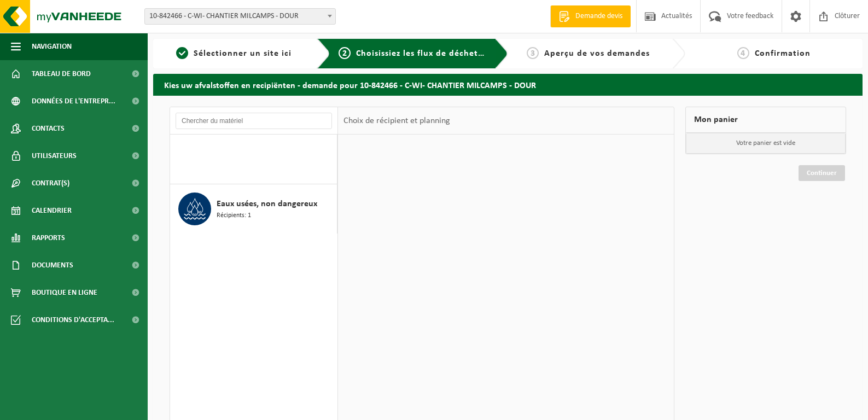 The image size is (868, 420). What do you see at coordinates (51, 46) in the screenshot?
I see `span: Navigation` at bounding box center [51, 46].